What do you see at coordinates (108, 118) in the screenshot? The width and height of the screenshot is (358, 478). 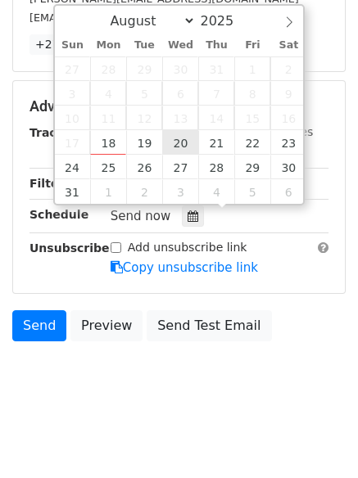 I see `span: August 11, 2025` at bounding box center [108, 118].